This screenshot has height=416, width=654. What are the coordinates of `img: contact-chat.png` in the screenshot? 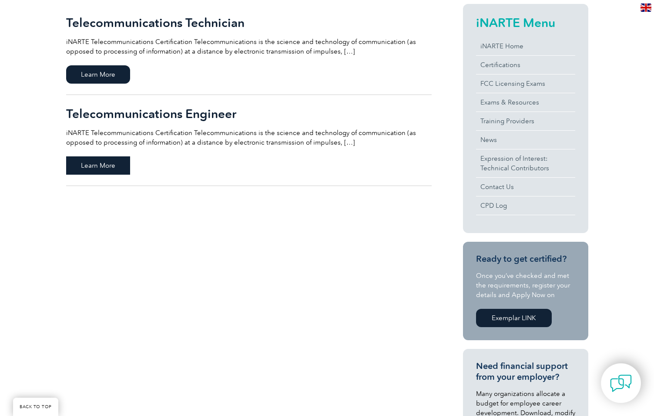 It's located at (621, 383).